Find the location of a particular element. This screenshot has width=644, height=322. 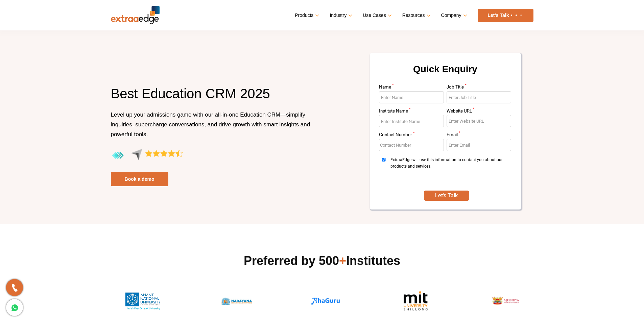

input: ExtraaEdge will use this information to contact you about our products and services. is located at coordinates (384, 160).